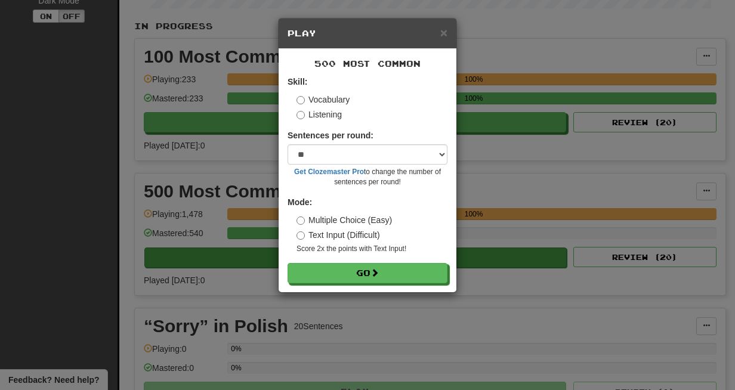 The height and width of the screenshot is (390, 735). I want to click on label: Vocabulary, so click(323, 100).